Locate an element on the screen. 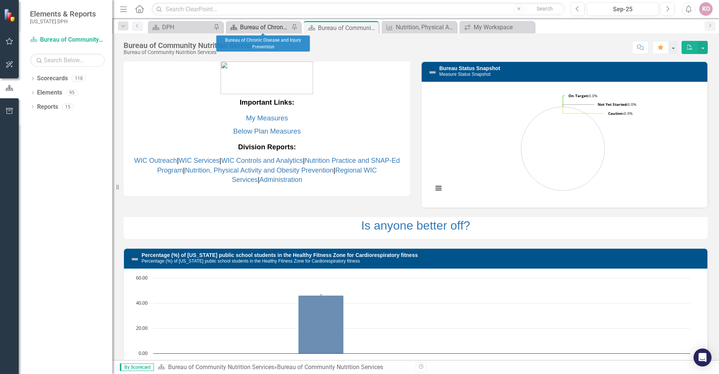  strong: Division Reports: is located at coordinates (267, 147).